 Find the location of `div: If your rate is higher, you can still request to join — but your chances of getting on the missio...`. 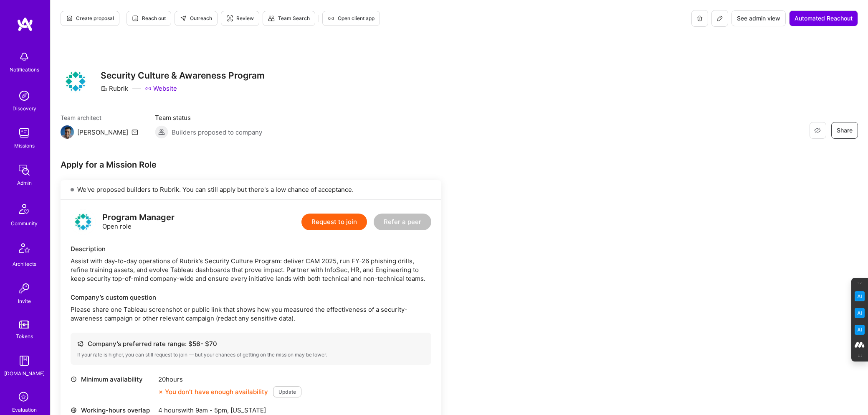

div: If your rate is higher, you can still request to join — but your chances of getting on the missio... is located at coordinates (251, 355).